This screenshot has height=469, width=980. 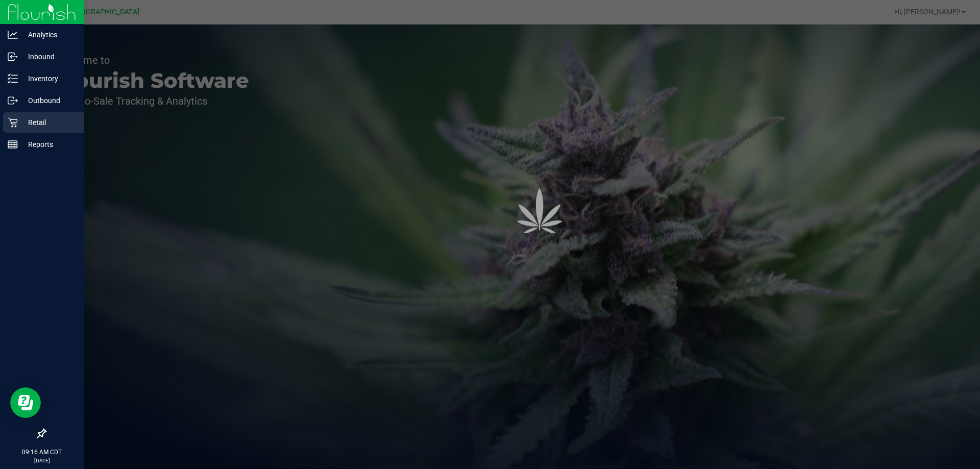 What do you see at coordinates (49, 123) in the screenshot?
I see `p: Retail` at bounding box center [49, 123].